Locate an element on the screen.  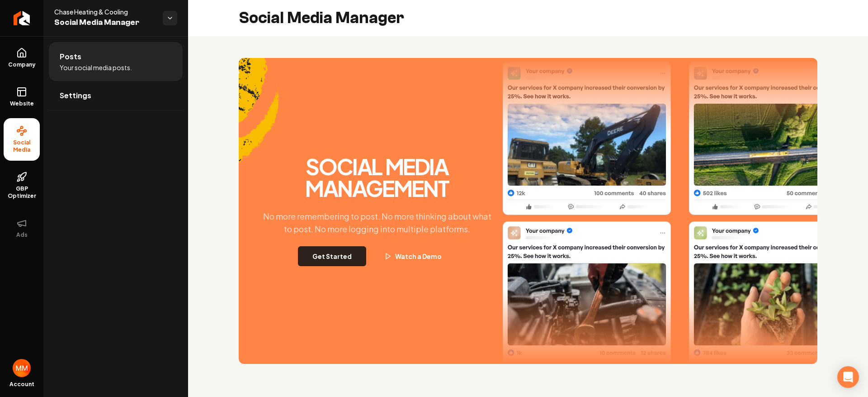
img: Rebolt Logo is located at coordinates (21, 18).